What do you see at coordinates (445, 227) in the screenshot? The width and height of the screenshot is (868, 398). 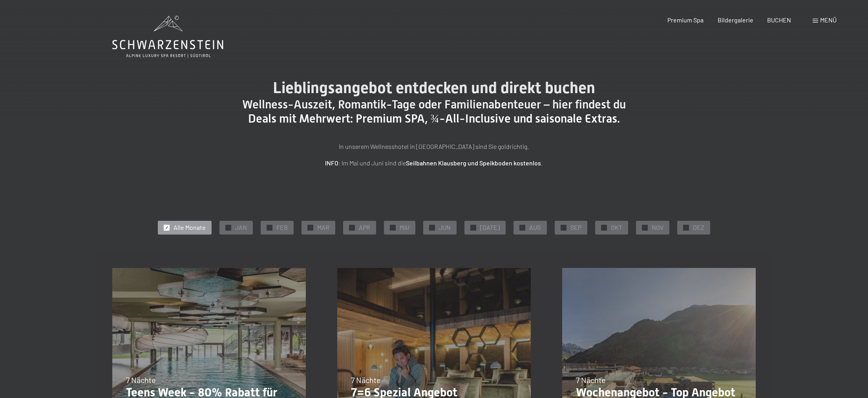 I see `span: JUN` at bounding box center [445, 227].